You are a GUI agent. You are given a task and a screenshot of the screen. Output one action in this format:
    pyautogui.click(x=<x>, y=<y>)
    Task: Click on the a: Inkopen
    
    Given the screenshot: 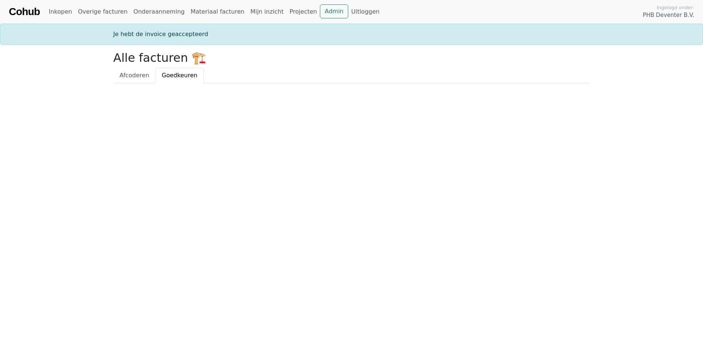 What is the action you would take?
    pyautogui.click(x=60, y=12)
    